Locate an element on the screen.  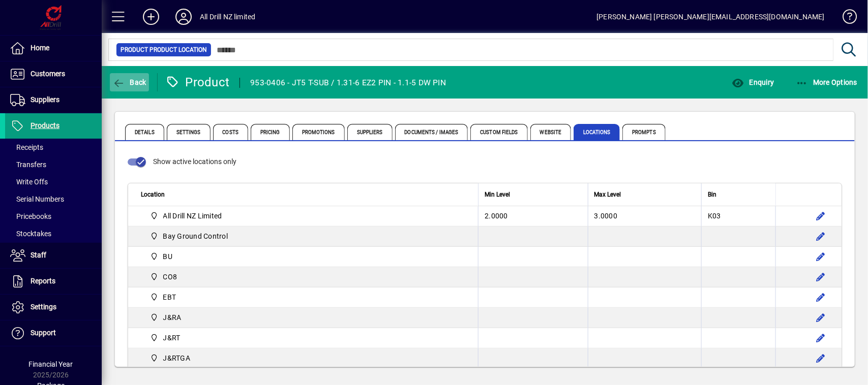
span: Promotions is located at coordinates (318, 133).